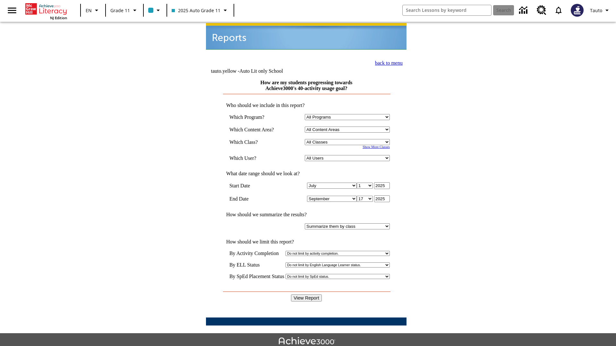 Image resolution: width=616 pixels, height=346 pixels. What do you see at coordinates (155, 10) in the screenshot?
I see `button: Class color is light blue. Change class color` at bounding box center [155, 10].